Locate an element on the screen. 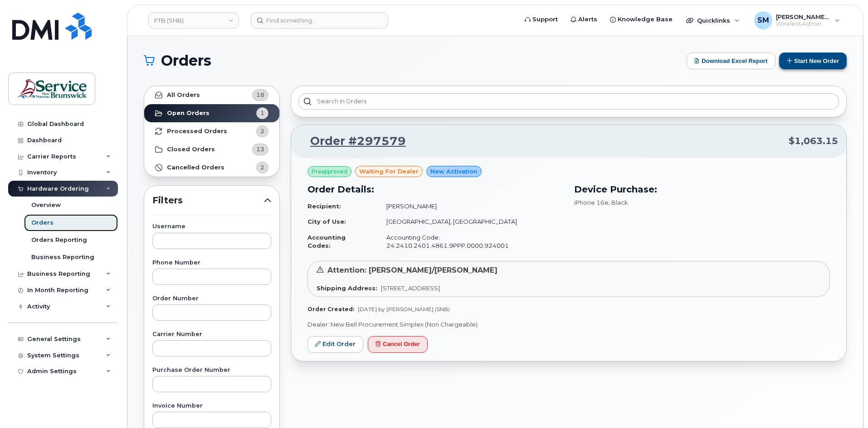 Image resolution: width=868 pixels, height=428 pixels. h3: Device Purchase: is located at coordinates (702, 190).